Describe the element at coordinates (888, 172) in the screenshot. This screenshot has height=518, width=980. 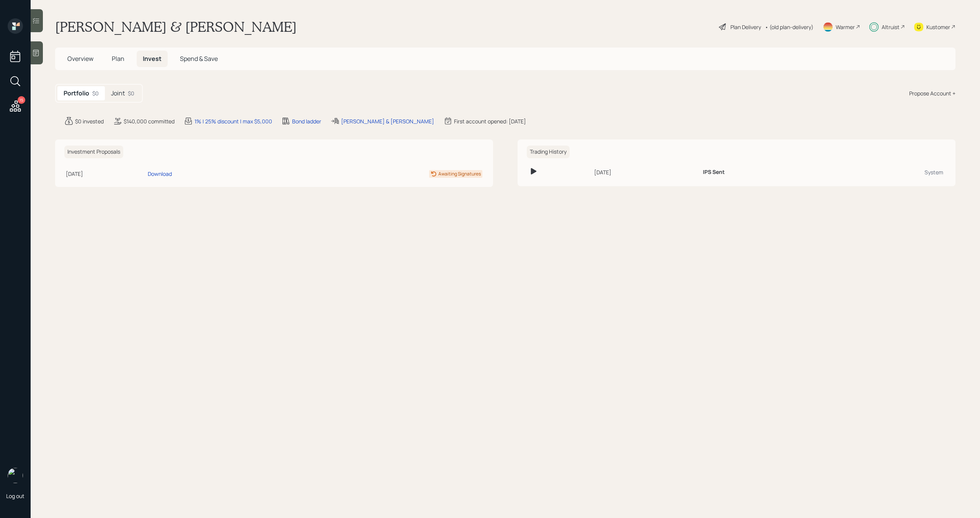
I see `div: System` at that location.